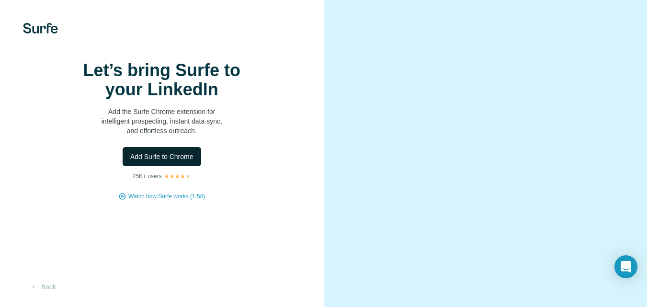 The height and width of the screenshot is (307, 647). What do you see at coordinates (147, 176) in the screenshot?
I see `p: 25K+ users` at bounding box center [147, 176].